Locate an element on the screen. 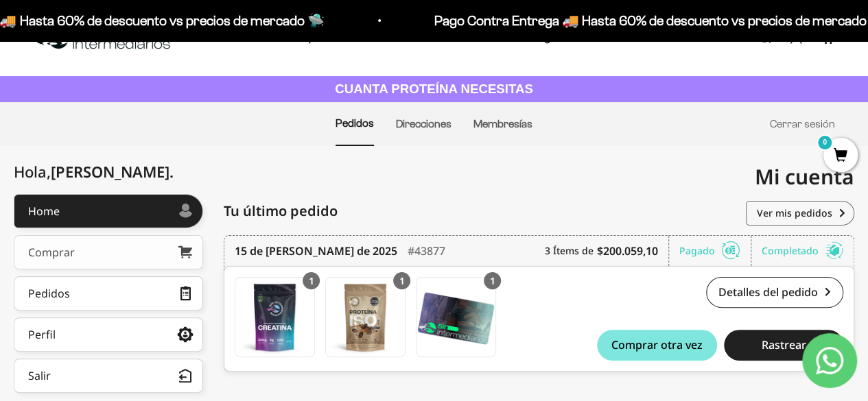 This screenshot has width=868, height=401. span: Rastrear is located at coordinates (783, 345).